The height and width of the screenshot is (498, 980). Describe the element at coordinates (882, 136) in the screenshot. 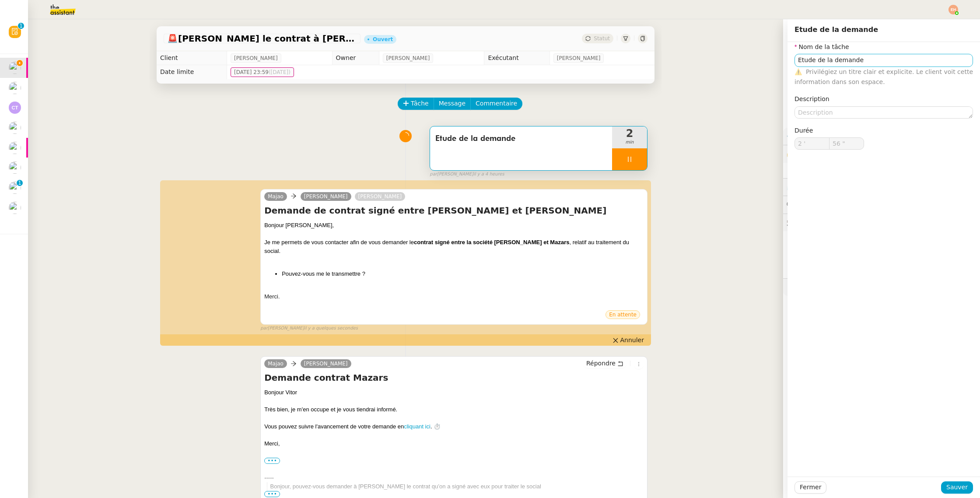

I see `div: ⚙️Procédures` at that location.